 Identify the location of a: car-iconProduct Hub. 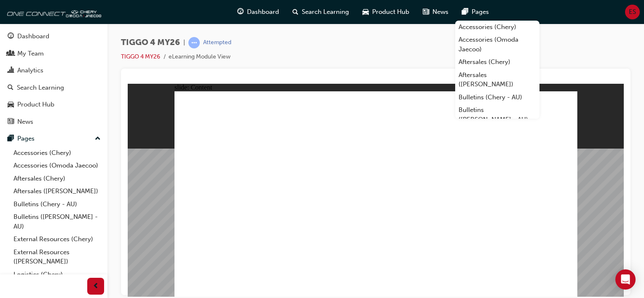
(385, 12).